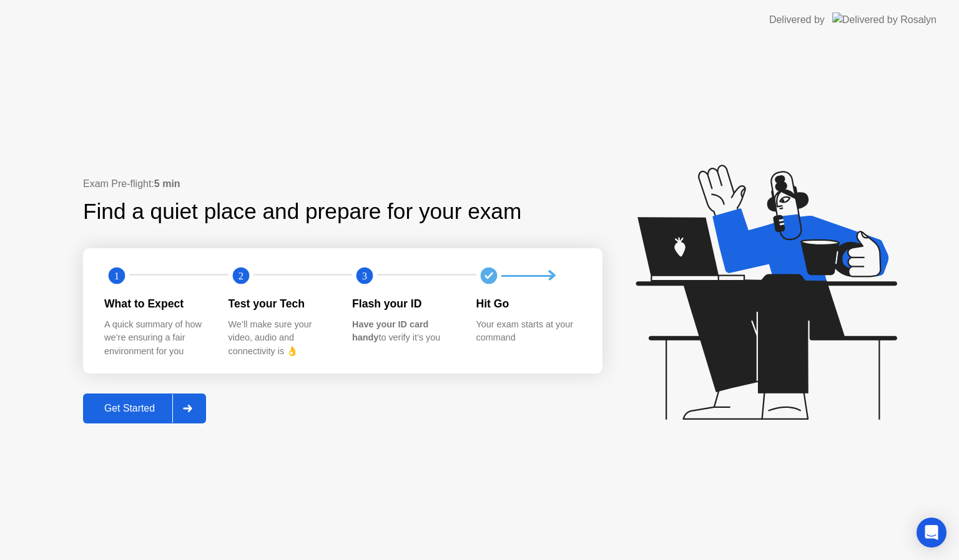  Describe the element at coordinates (390, 331) in the screenshot. I see `b: Have your ID card handy` at that location.